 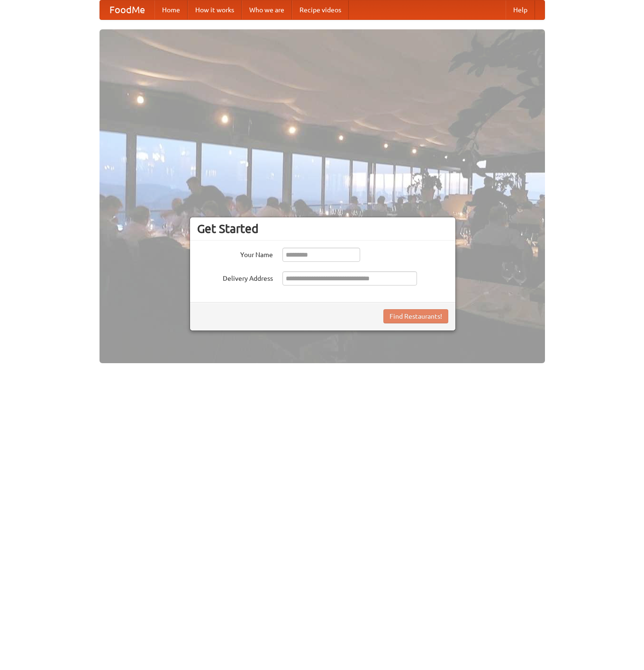 I want to click on a: Help, so click(x=520, y=10).